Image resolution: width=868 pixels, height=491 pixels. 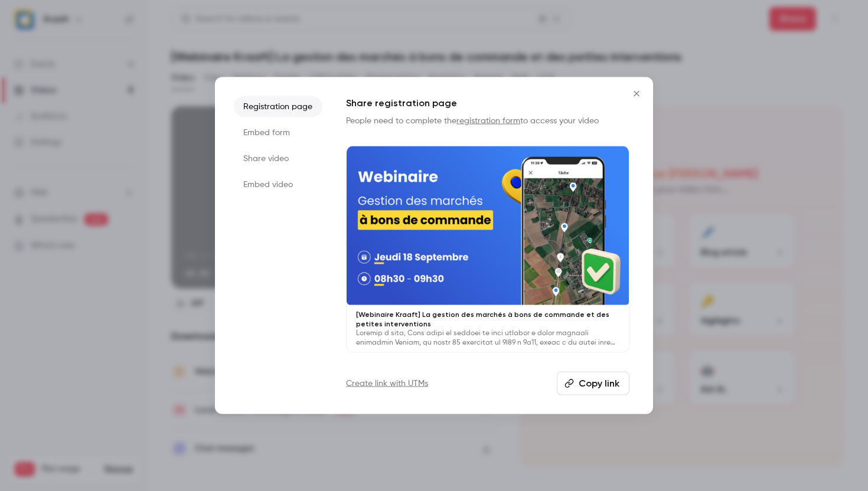 What do you see at coordinates (278, 185) in the screenshot?
I see `li: Embed video` at bounding box center [278, 185].